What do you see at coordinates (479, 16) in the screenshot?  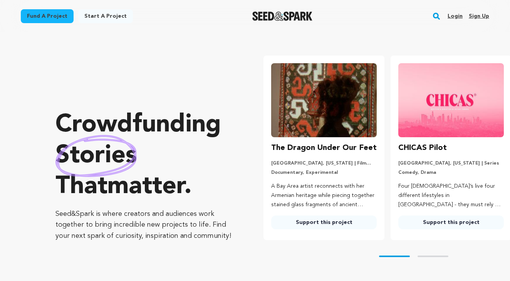 I see `a: Sign up` at bounding box center [479, 16].